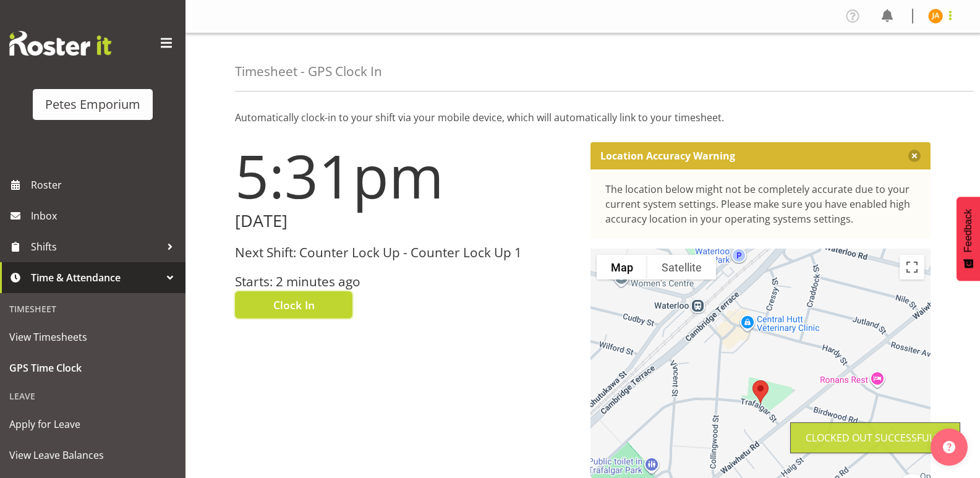  I want to click on p: Automatically clock-in to your shift via your mobile device, which will automatically link to you..., so click(582, 117).